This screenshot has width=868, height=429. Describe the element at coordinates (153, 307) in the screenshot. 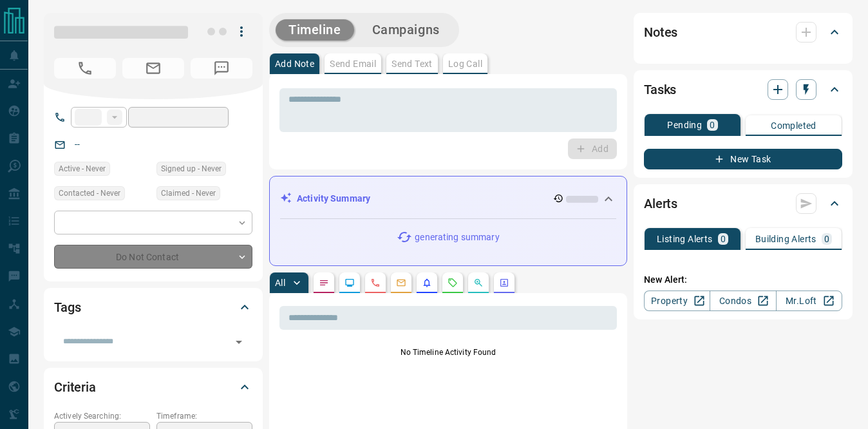

I see `div: Tags` at that location.